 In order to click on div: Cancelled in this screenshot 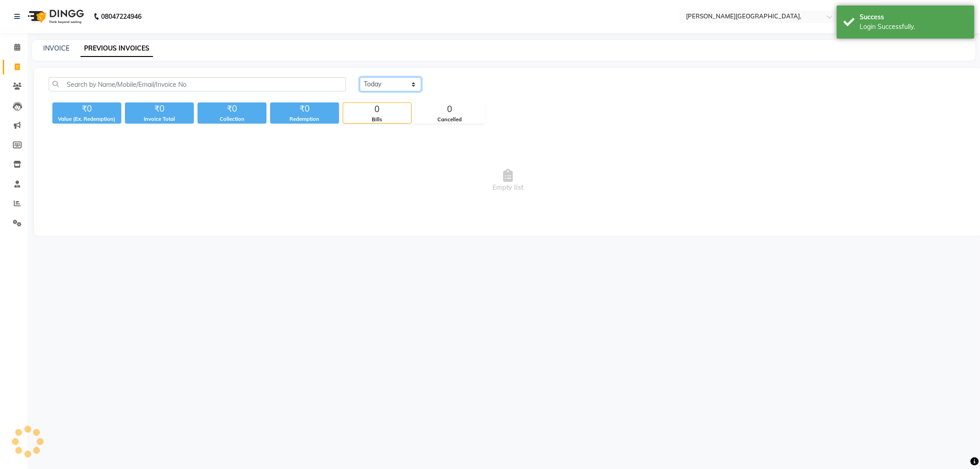, I will do `click(450, 120)`.